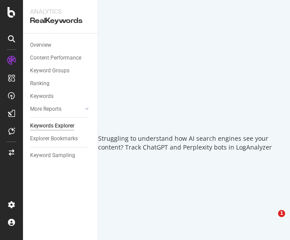  I want to click on div: Struggling to understand how AI search engines see your content? Track ChatGPT and Perplexity bot..., so click(194, 143).